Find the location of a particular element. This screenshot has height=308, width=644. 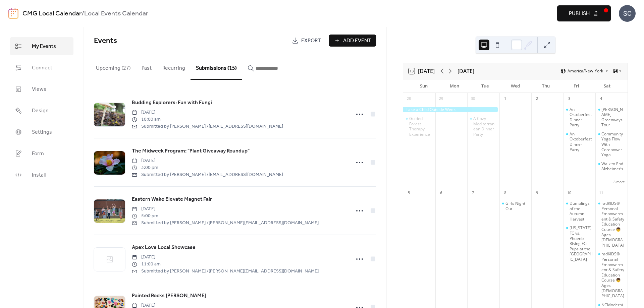

a: Connect is located at coordinates (41, 68).